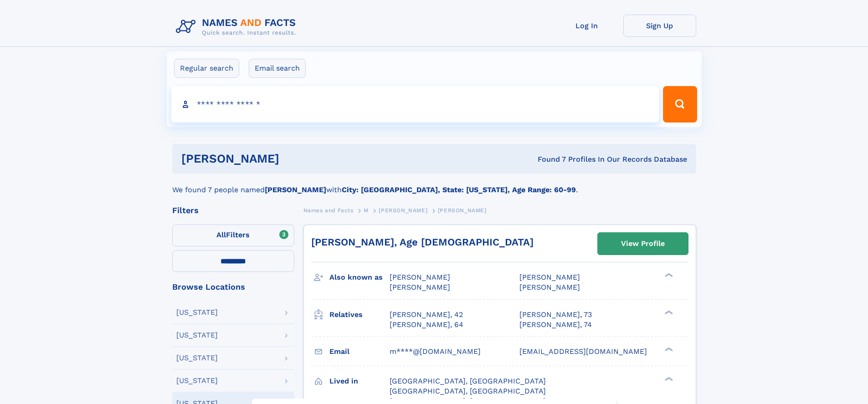 This screenshot has height=404, width=868. What do you see at coordinates (221, 235) in the screenshot?
I see `span: All` at bounding box center [221, 235].